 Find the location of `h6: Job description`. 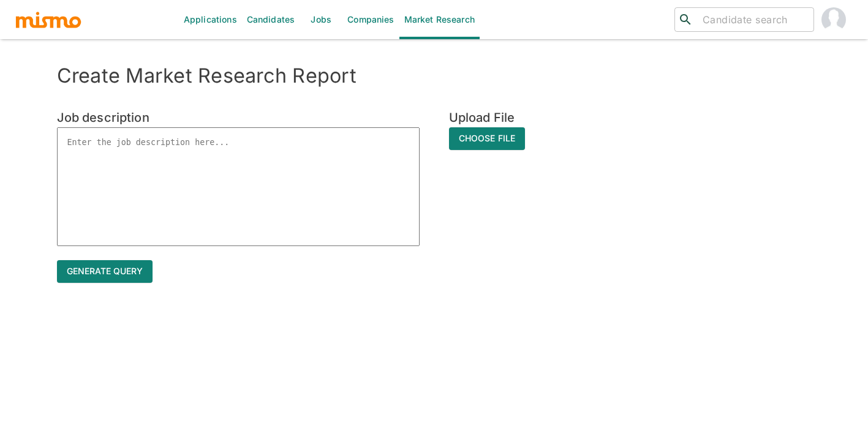

h6: Job description is located at coordinates (238, 118).